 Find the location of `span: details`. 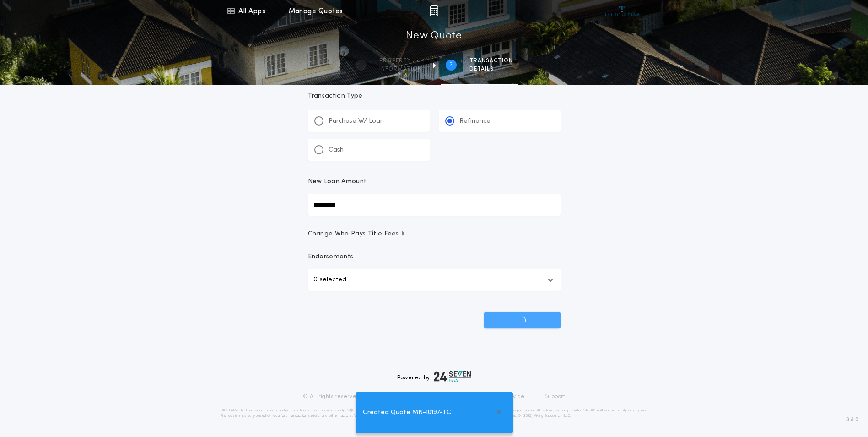

span: details is located at coordinates (491, 69).